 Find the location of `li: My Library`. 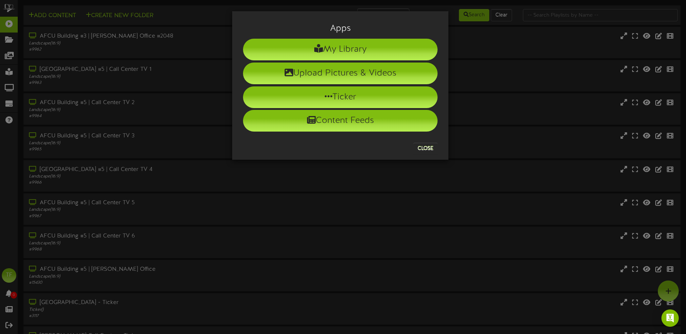

li: My Library is located at coordinates (340, 50).